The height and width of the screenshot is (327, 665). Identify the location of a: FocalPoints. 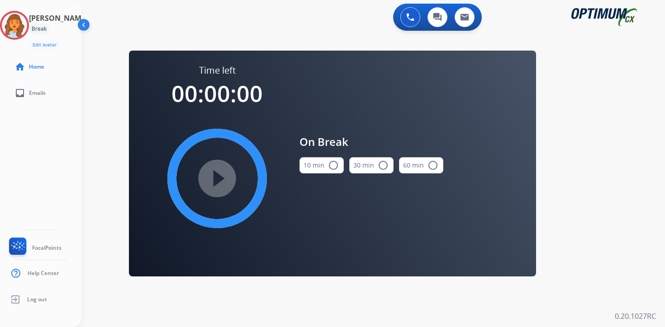
(34, 248).